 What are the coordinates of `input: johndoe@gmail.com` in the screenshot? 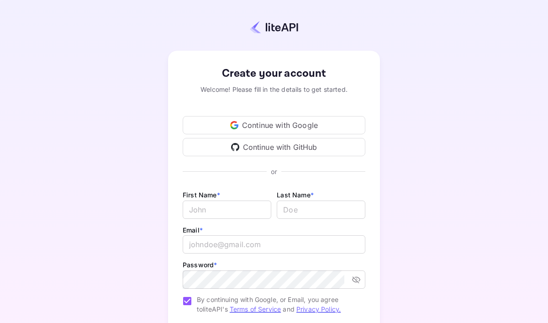 It's located at (274, 244).